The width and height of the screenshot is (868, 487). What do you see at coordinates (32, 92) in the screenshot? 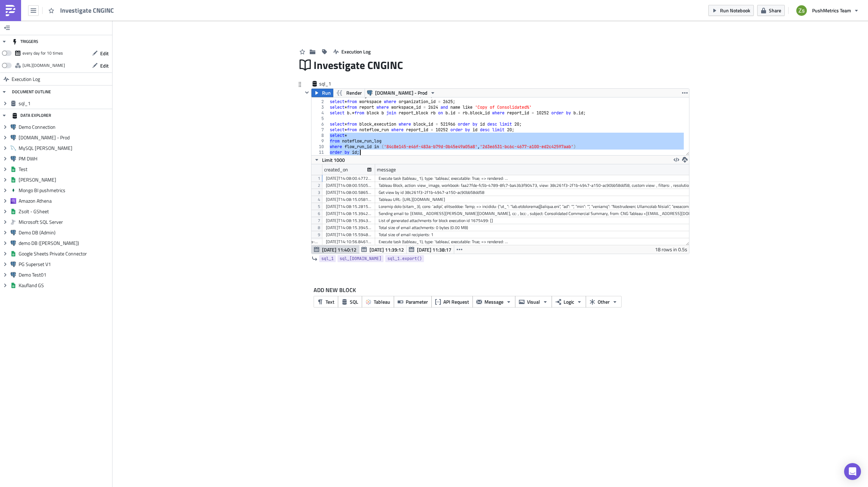
I see `div: DOCUMENT OUTLINE` at bounding box center [32, 92].